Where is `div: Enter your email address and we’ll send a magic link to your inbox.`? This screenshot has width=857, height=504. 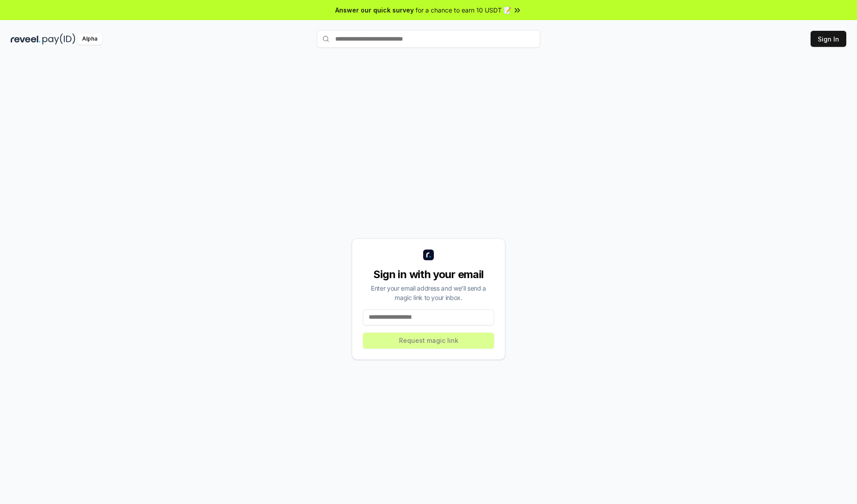
div: Enter your email address and we’ll send a magic link to your inbox. is located at coordinates (429, 293).